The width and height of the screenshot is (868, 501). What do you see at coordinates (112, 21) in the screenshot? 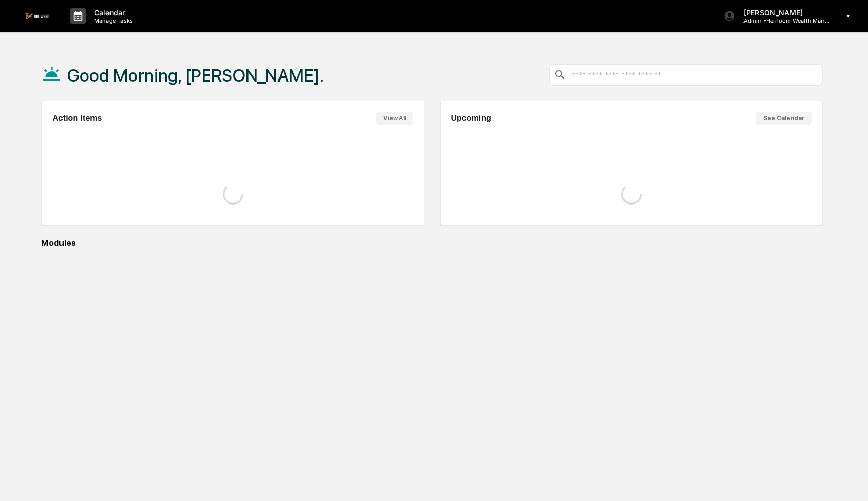
I see `p: Manage Tasks` at bounding box center [112, 21].